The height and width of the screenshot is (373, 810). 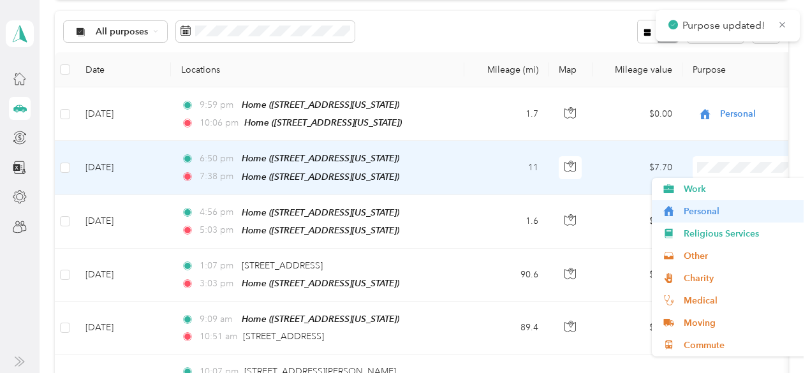 What do you see at coordinates (637, 69) in the screenshot?
I see `th: Mileage value` at bounding box center [637, 69].